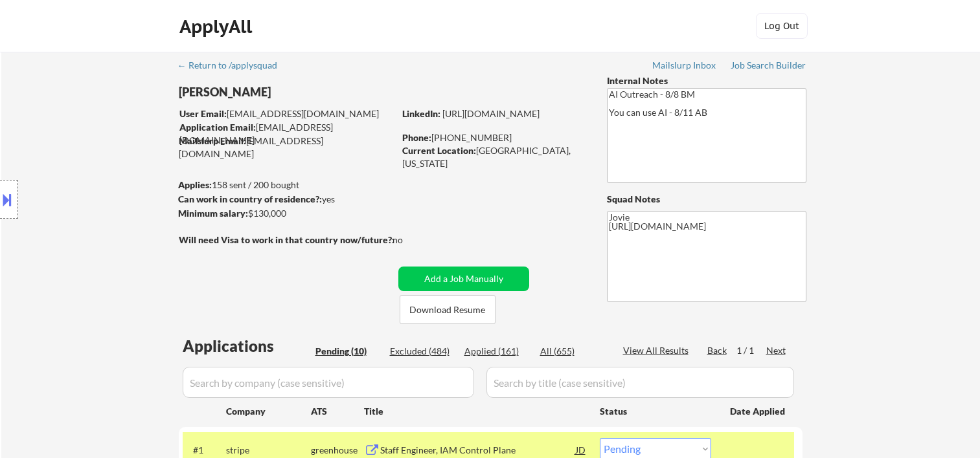  Describe the element at coordinates (781, 26) in the screenshot. I see `button: Log Out` at that location.